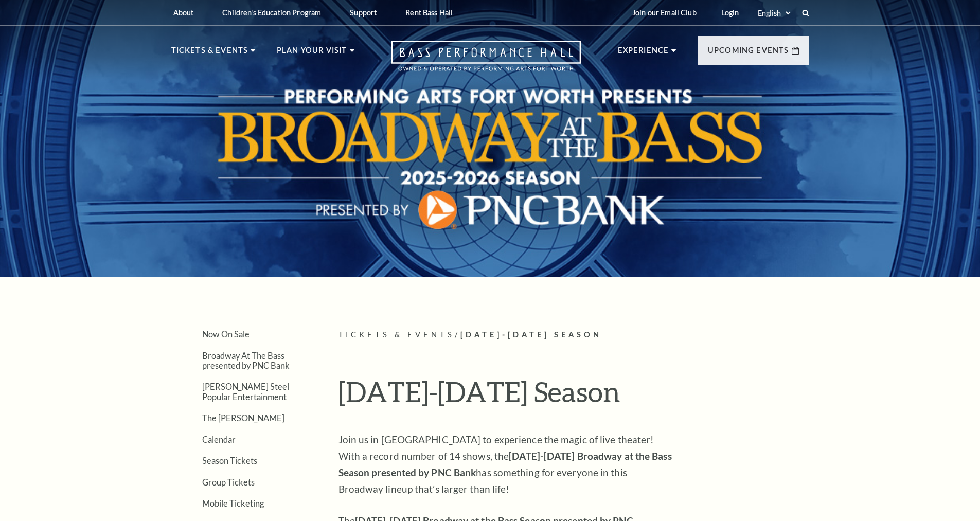 The height and width of the screenshot is (521, 980). What do you see at coordinates (749, 54) in the screenshot?
I see `p: Upcoming Events` at bounding box center [749, 54].